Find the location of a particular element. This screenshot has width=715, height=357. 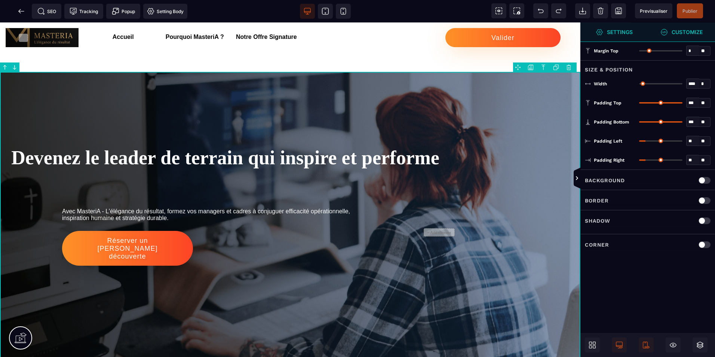

span: Open Style Manager is located at coordinates (681, 32).